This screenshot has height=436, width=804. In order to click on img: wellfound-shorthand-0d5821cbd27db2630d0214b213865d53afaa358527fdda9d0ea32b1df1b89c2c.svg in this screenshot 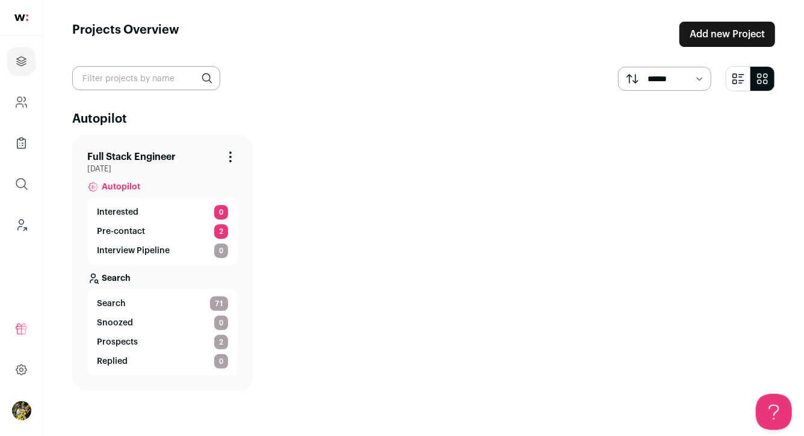, I will do `click(21, 17)`.